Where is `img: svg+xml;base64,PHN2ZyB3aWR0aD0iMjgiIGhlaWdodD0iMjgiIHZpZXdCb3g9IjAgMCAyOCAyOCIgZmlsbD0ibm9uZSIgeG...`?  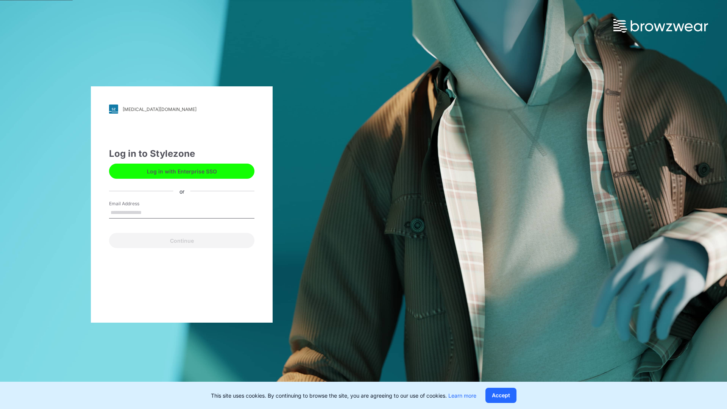
img: svg+xml;base64,PHN2ZyB3aWR0aD0iMjgiIGhlaWdodD0iMjgiIHZpZXdCb3g9IjAgMCAyOCAyOCIgZmlsbD0ibm9uZSIgeG... is located at coordinates (114, 109).